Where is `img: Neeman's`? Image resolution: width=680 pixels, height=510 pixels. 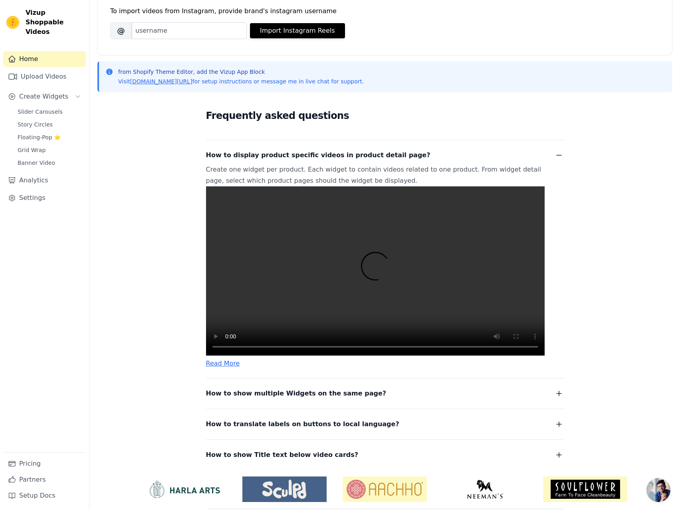 img: Neeman's is located at coordinates (485, 489).